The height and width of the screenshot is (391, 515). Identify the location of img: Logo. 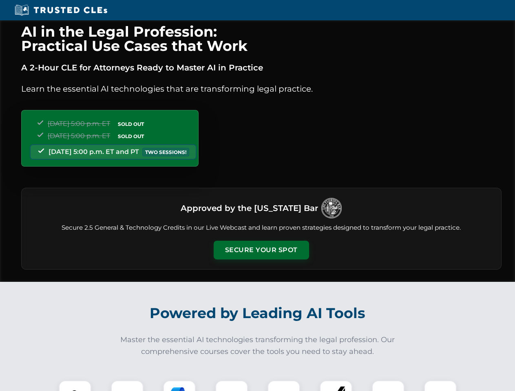
(332, 208).